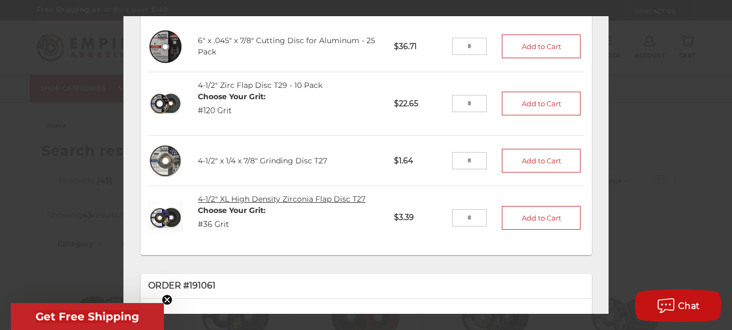  Describe the element at coordinates (281, 199) in the screenshot. I see `a: 4-1/2" XL High Density Zirconia Flap Disc T27` at that location.